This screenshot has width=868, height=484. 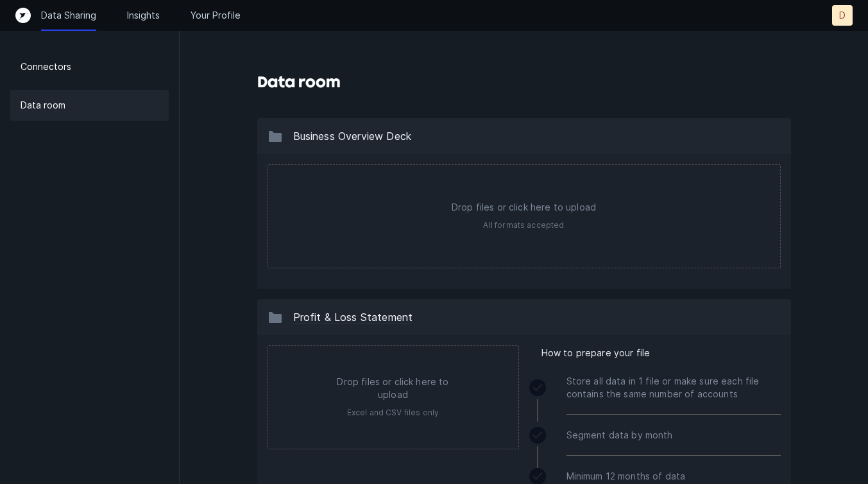 What do you see at coordinates (353, 317) in the screenshot?
I see `span: Profit & Loss Statement` at bounding box center [353, 317].